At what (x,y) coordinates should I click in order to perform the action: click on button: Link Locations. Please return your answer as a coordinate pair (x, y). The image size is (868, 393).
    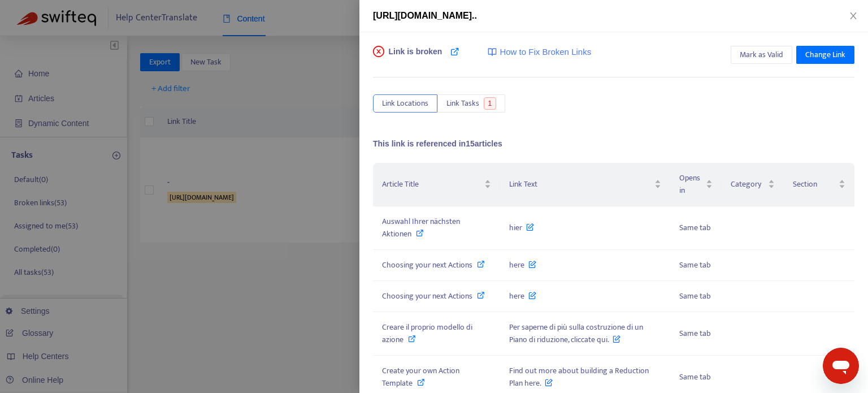
    Looking at the image, I should click on (405, 104).